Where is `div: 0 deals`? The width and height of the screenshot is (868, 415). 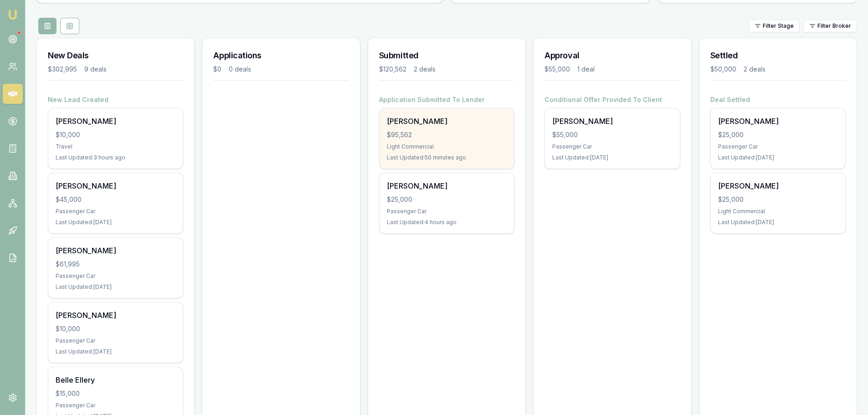 div: 0 deals is located at coordinates (240, 70).